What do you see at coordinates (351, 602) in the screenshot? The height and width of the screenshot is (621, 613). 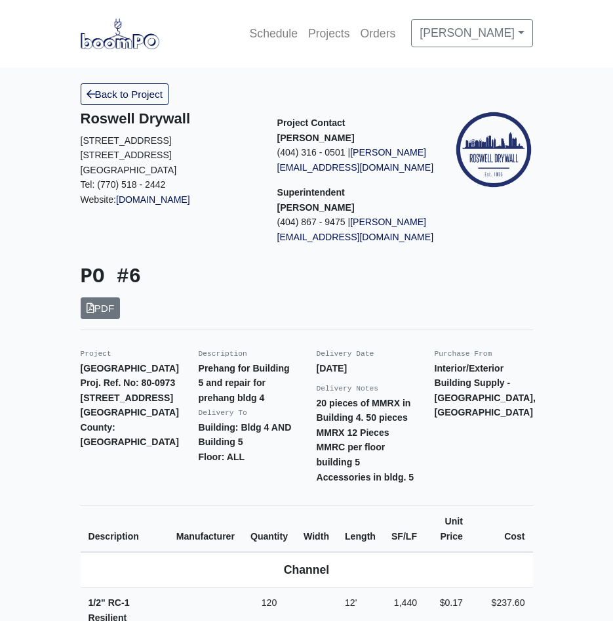 I see `span: 12'` at bounding box center [351, 602].